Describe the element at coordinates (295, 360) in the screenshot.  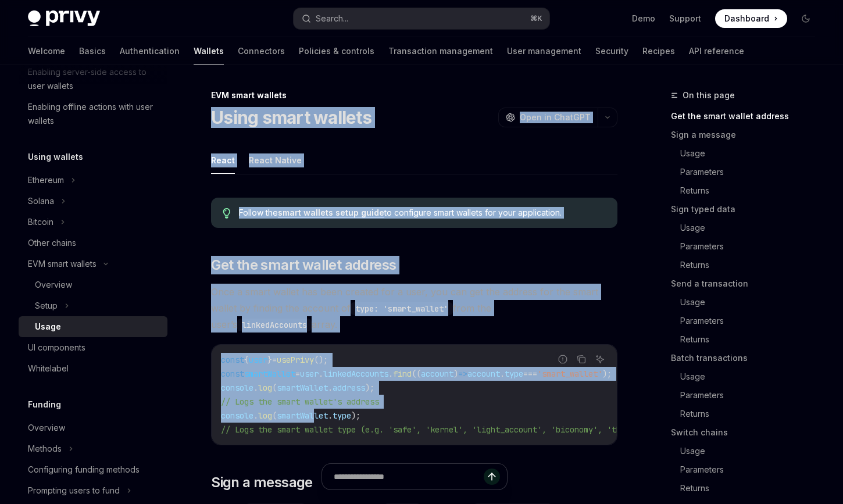
I see `span: usePrivy` at that location.